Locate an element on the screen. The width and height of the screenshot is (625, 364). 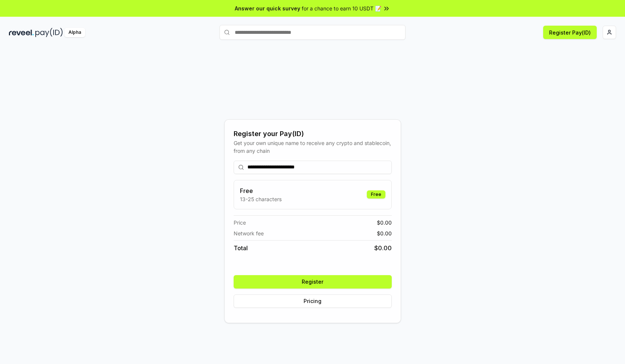
p: 13-25 characters is located at coordinates (261, 199).